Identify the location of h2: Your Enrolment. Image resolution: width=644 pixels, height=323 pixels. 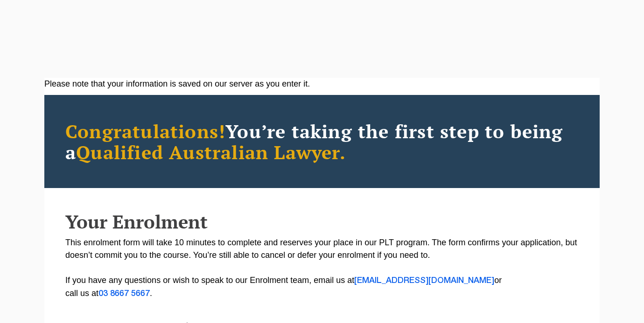
(322, 221).